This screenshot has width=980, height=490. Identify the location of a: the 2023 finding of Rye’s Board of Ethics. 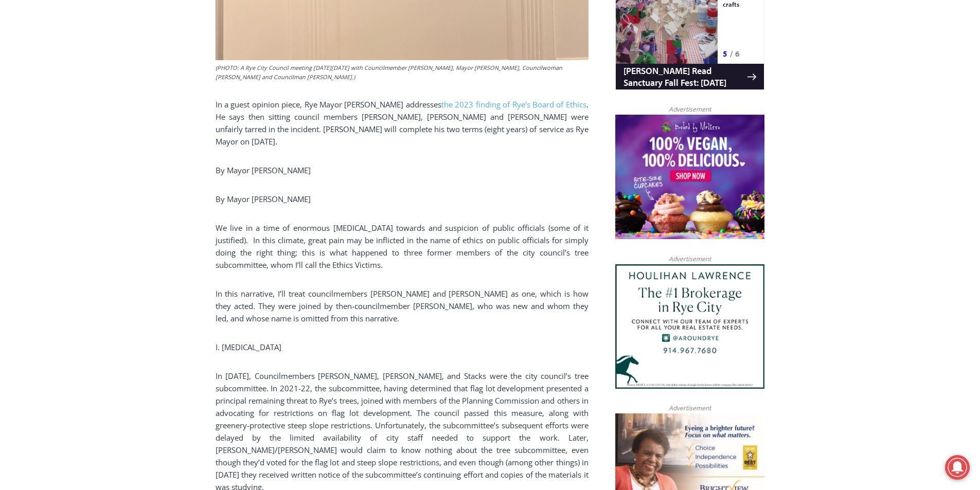
(514, 104).